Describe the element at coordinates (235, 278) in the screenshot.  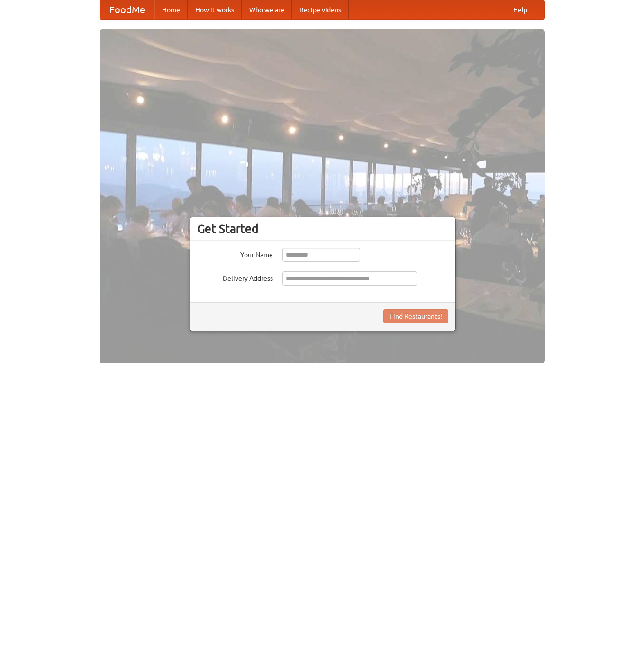
I see `label: Delivery Address` at that location.